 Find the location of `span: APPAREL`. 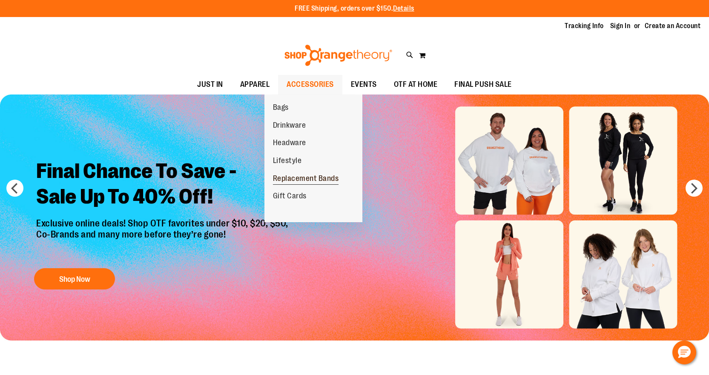

span: APPAREL is located at coordinates (255, 84).